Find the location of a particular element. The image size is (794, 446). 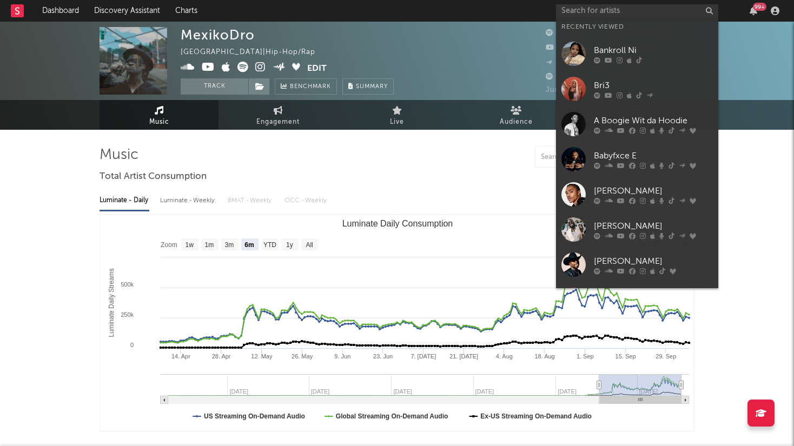

button: Track is located at coordinates (214, 87).